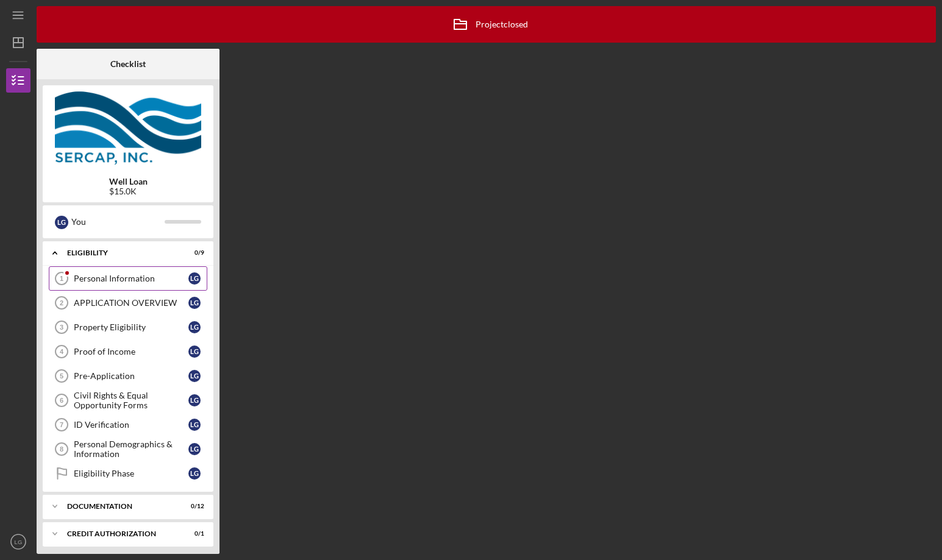 The height and width of the screenshot is (560, 942). I want to click on a: 1Personal InformationLG, so click(128, 279).